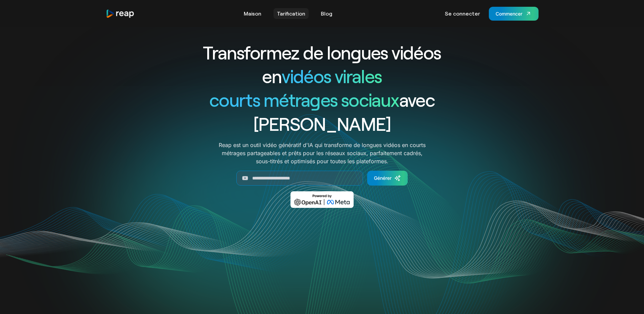 This screenshot has width=644, height=314. What do you see at coordinates (322, 178) in the screenshot?
I see `form: Générer un formulaire` at bounding box center [322, 178].